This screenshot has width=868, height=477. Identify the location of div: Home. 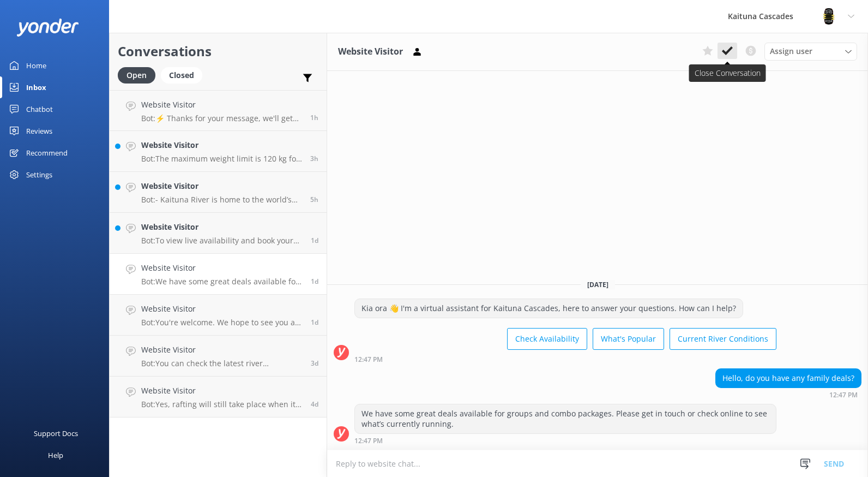
(36, 66).